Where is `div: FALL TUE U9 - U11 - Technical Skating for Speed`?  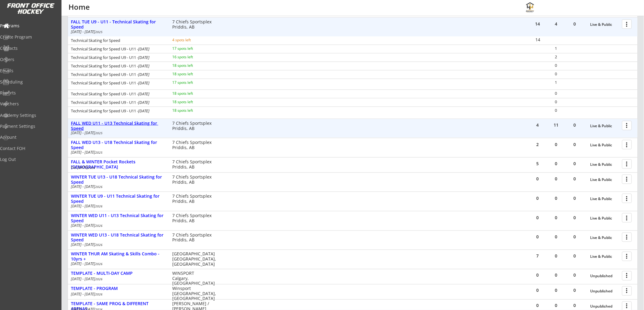 div: FALL TUE U9 - U11 - Technical Skating for Speed is located at coordinates (119, 24).